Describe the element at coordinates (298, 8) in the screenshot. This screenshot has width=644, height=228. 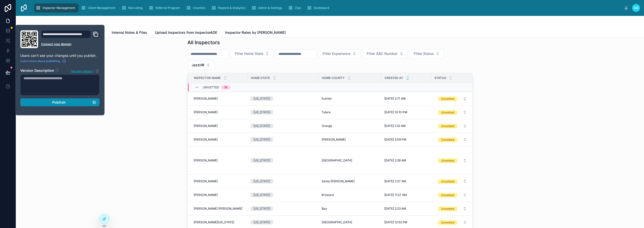
I see `span: Zips` at that location.